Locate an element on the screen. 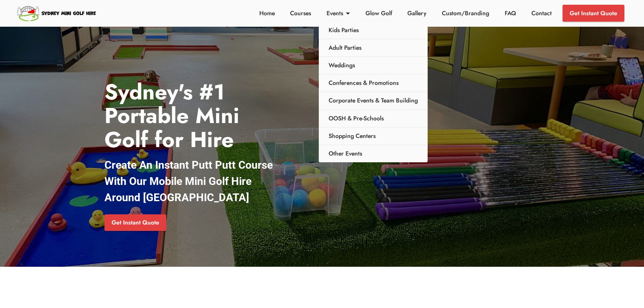 The width and height of the screenshot is (644, 308). strong: Sydney's #1 Portable Mini Golf for Hire is located at coordinates (172, 115).